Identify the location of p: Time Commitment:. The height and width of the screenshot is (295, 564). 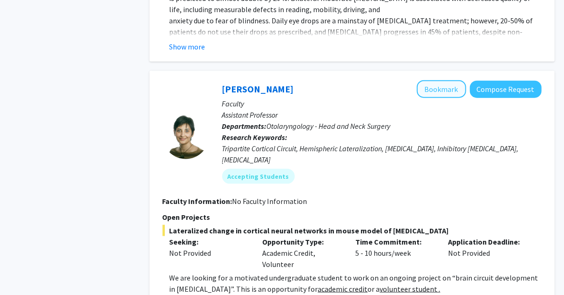
(395, 241).